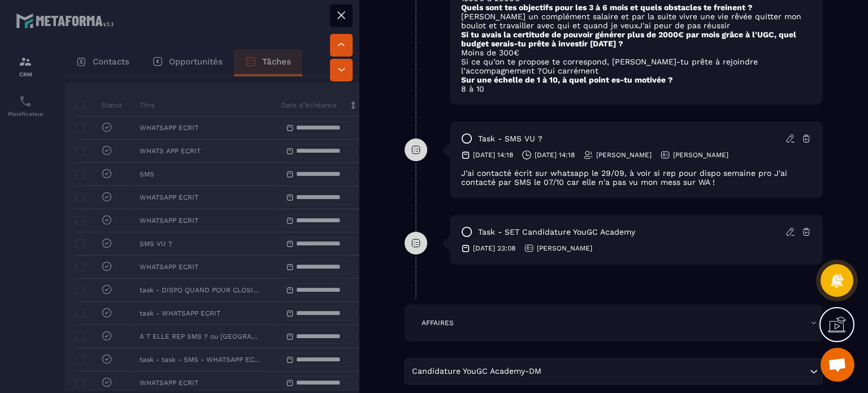 This screenshot has width=868, height=393. Describe the element at coordinates (636, 178) in the screenshot. I see `div: J'ai contacté écrit sur whatsapp le 29/09, à voir si rep pour dispo semaine pro J'ai contacté par...` at that location.